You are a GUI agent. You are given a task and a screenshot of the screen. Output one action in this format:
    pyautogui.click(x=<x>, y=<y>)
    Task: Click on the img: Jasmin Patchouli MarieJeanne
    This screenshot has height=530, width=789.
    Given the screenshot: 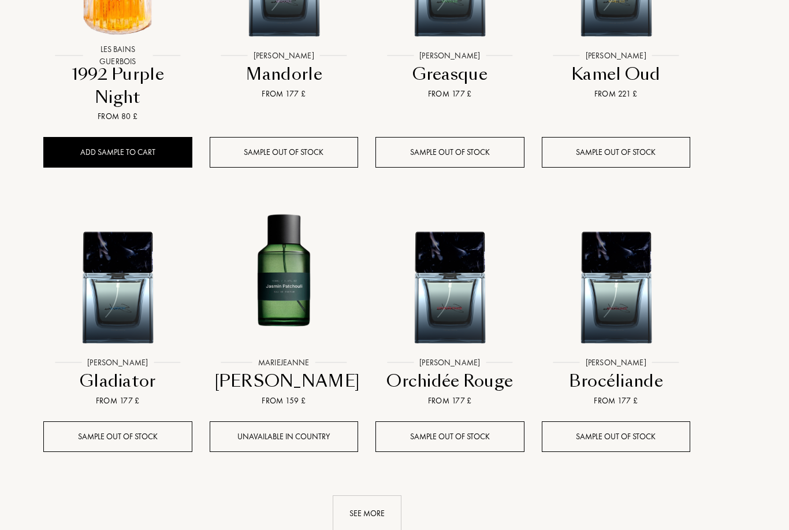 What is the action you would take?
    pyautogui.click(x=284, y=276)
    